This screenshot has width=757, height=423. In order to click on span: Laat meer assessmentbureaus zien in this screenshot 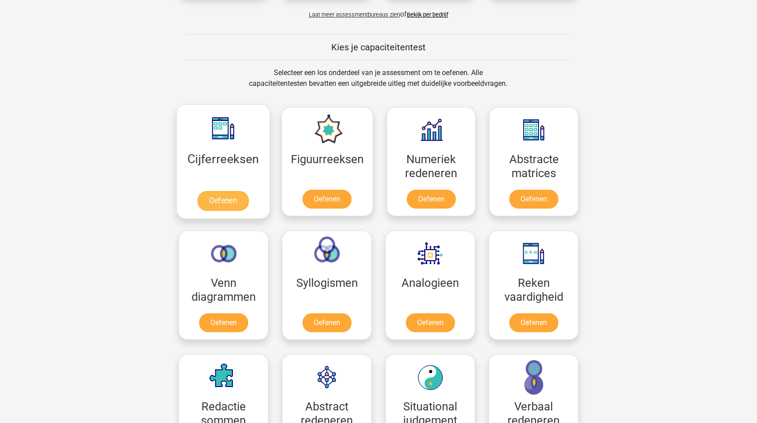, I will do `click(354, 14)`.